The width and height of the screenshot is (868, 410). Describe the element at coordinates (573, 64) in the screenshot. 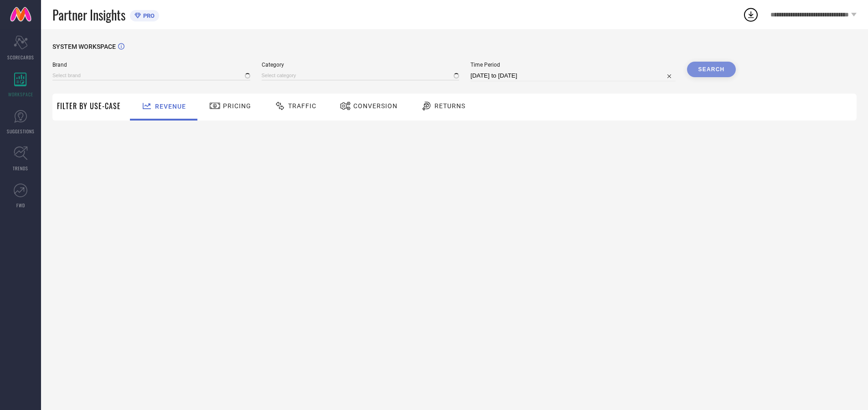

I see `span: Time Period` at that location.